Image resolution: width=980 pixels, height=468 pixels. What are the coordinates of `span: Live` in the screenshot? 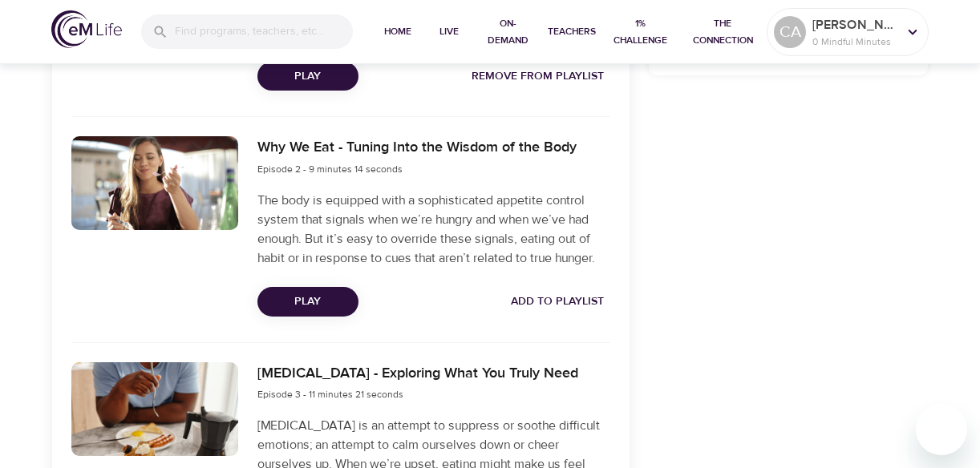 It's located at (449, 31).